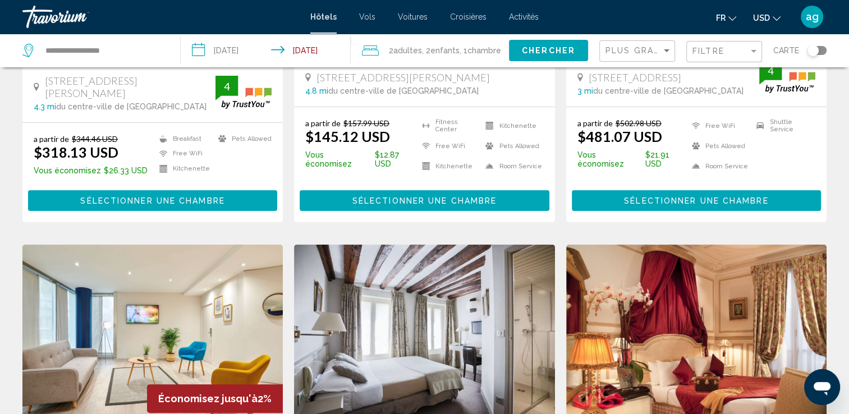 Image resolution: width=849 pixels, height=414 pixels. Describe the element at coordinates (430, 51) in the screenshot. I see `button: Travelers: 2 adults, 2 children` at that location.